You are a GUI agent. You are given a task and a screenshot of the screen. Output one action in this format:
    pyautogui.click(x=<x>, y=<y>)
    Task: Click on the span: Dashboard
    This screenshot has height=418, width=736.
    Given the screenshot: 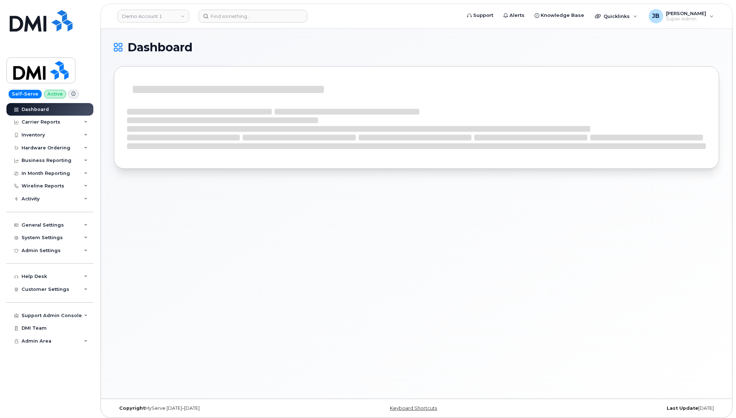 What is the action you would take?
    pyautogui.click(x=160, y=47)
    